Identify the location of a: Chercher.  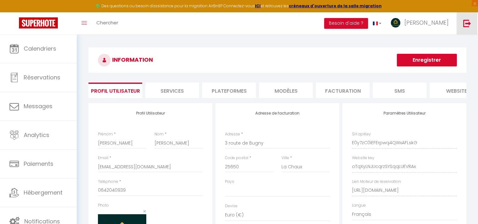
(107, 23).